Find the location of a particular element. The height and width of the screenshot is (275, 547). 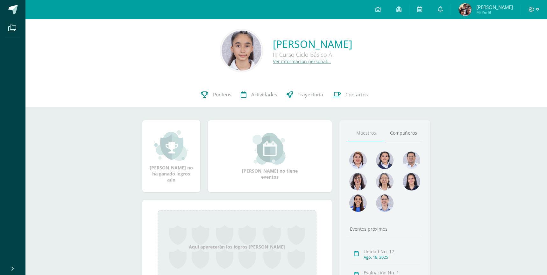

div: III Curso Ciclo Básico A is located at coordinates (313, 54).